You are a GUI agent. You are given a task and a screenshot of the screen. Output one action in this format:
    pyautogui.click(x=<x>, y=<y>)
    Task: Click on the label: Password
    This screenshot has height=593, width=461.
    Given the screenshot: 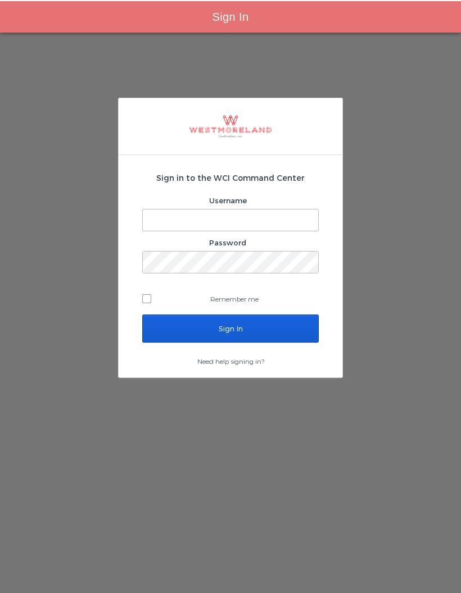 What is the action you would take?
    pyautogui.click(x=228, y=242)
    